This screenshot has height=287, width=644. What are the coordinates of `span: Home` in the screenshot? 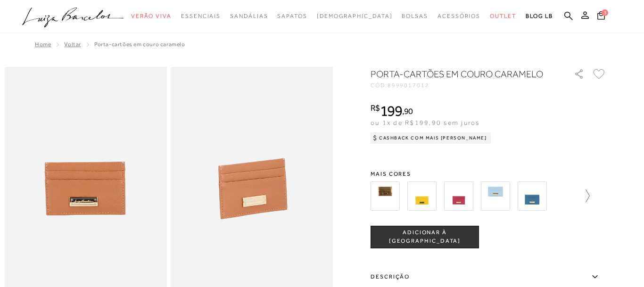 It's located at (43, 44).